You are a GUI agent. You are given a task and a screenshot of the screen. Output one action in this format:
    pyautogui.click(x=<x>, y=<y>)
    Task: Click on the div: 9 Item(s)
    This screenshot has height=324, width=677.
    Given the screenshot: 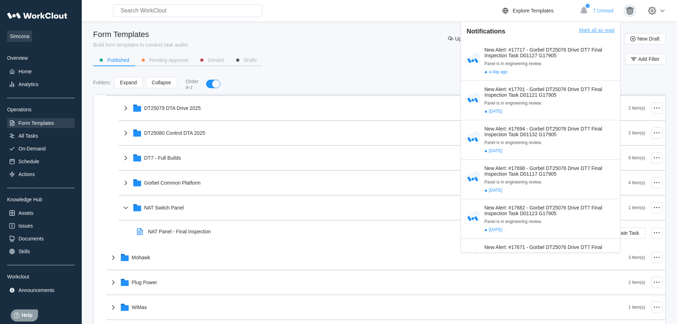 What is the action you would take?
    pyautogui.click(x=636, y=158)
    